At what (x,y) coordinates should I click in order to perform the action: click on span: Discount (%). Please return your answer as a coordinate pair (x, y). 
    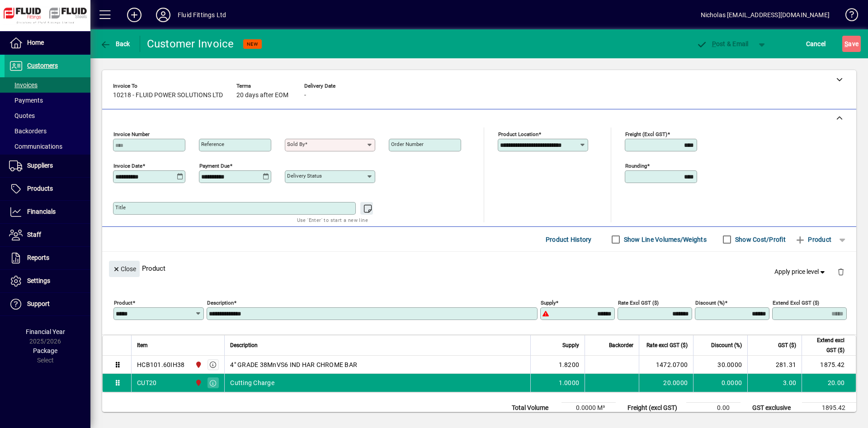
    Looking at the image, I should click on (727, 345).